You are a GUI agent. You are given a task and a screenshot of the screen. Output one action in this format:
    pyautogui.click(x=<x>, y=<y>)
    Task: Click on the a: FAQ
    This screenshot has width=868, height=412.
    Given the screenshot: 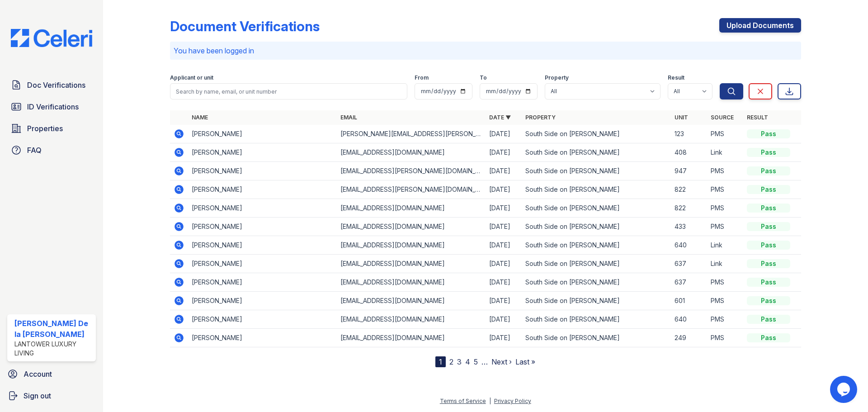 What is the action you would take?
    pyautogui.click(x=51, y=150)
    